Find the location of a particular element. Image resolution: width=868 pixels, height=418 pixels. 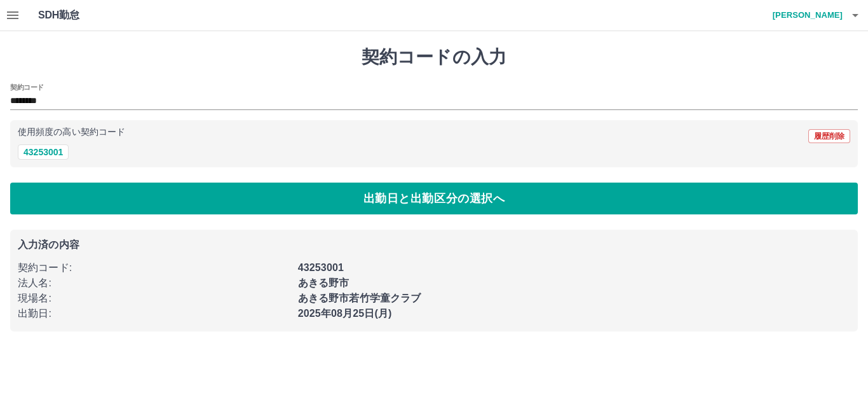

p: 入力済の内容 is located at coordinates (434, 245).